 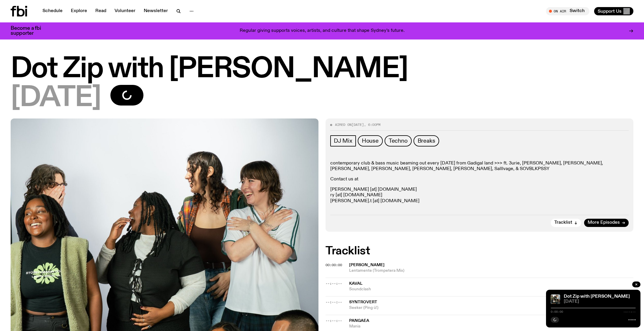 What do you see at coordinates (370, 141) in the screenshot?
I see `span: House` at bounding box center [370, 141].